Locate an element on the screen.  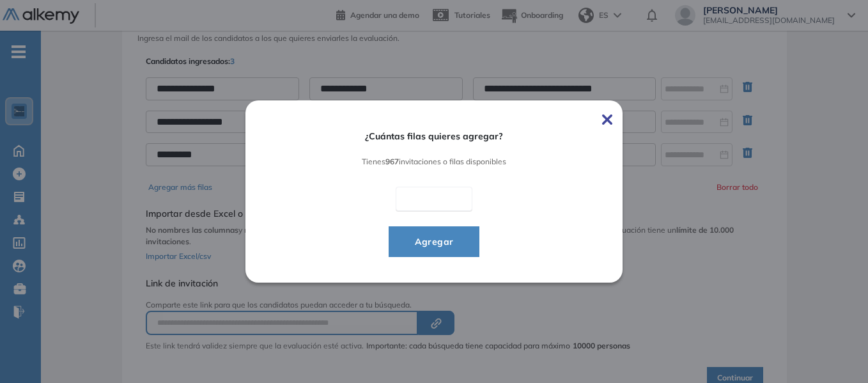
button: Agregar is located at coordinates (434, 242).